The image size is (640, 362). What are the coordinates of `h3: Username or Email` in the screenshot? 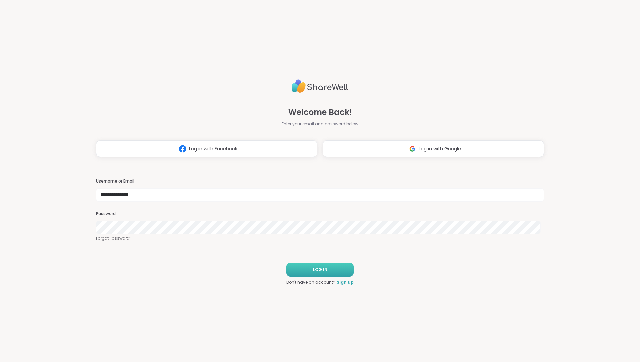 It's located at (320, 181).